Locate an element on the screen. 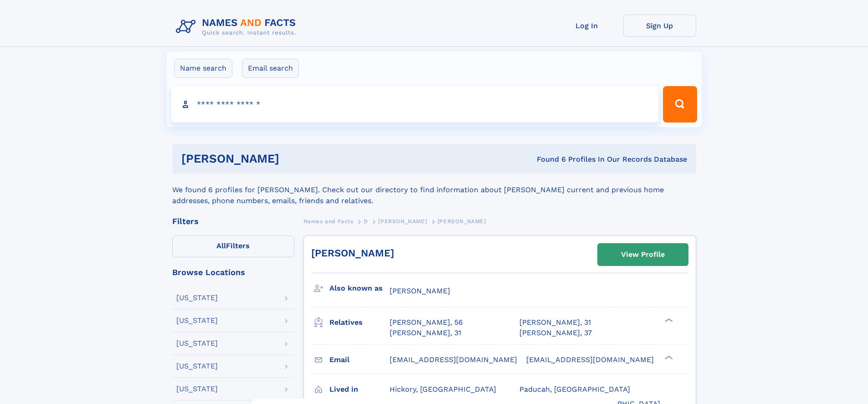 The height and width of the screenshot is (404, 868). div: Filters is located at coordinates (233, 222).